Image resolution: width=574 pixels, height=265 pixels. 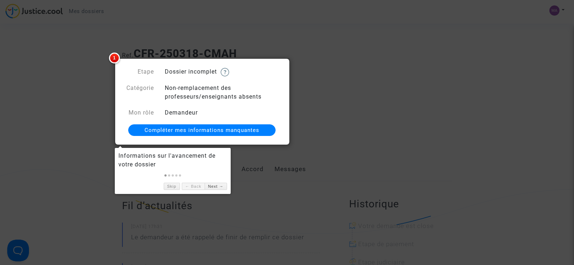 What do you see at coordinates (193, 186) in the screenshot?
I see `a: ← Back` at bounding box center [193, 186].